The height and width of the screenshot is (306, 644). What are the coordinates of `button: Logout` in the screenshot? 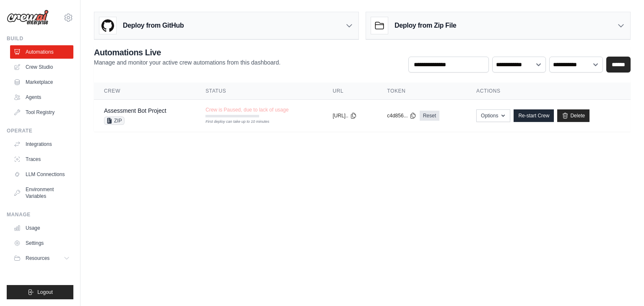 It's located at (40, 292).